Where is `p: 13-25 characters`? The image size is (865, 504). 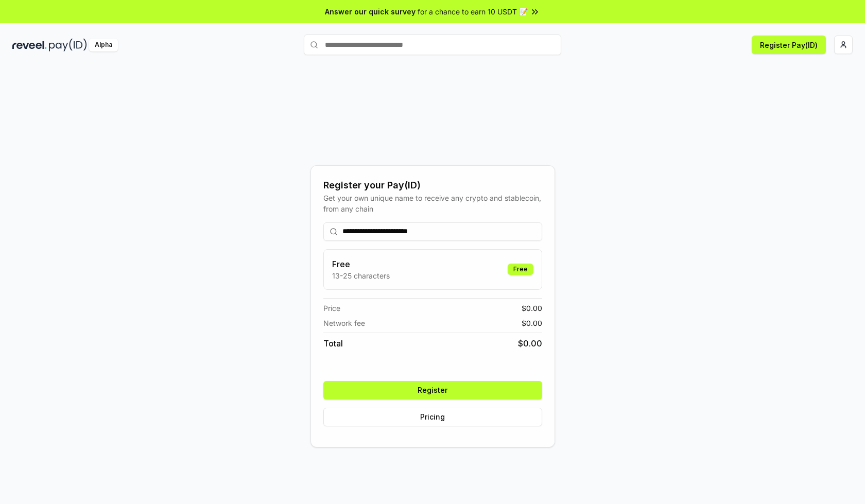
p: 13-25 characters is located at coordinates (361, 275).